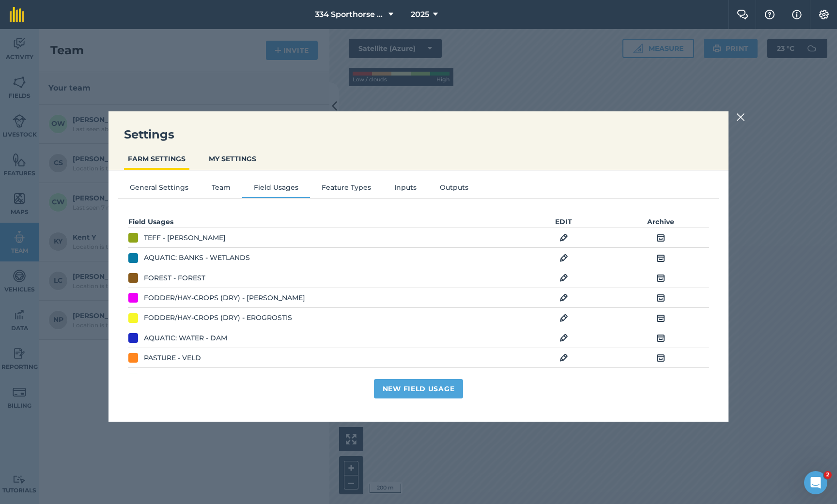 The image size is (837, 504). I want to click on span: 2, so click(828, 475).